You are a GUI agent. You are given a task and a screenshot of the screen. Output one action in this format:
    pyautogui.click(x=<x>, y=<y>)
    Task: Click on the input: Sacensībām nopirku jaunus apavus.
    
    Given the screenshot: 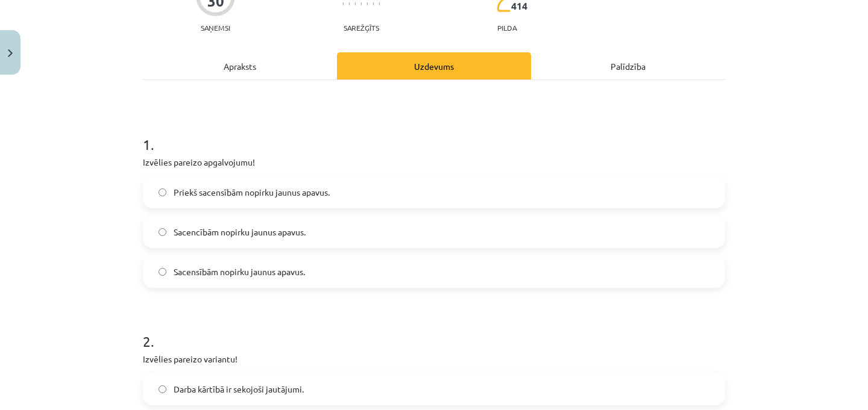 What is the action you would take?
    pyautogui.click(x=162, y=272)
    